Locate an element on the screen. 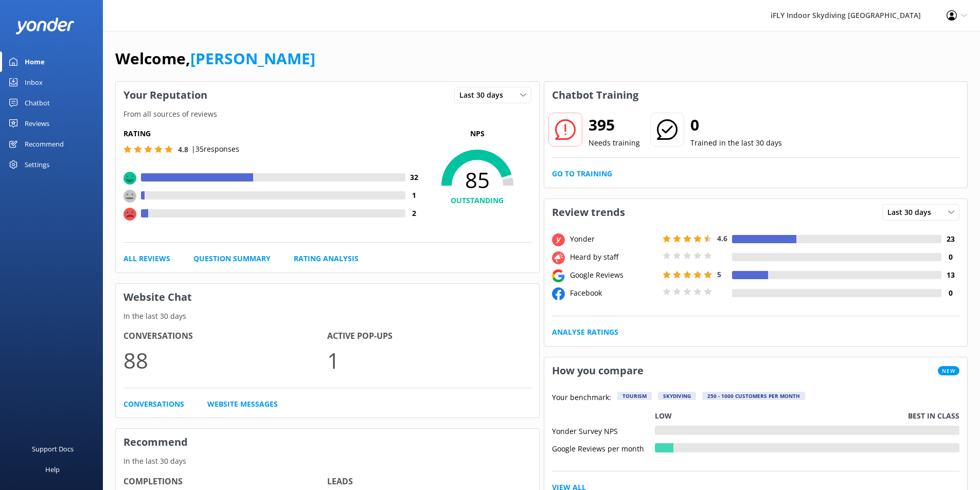 The height and width of the screenshot is (490, 980). div: Tourism is located at coordinates (635, 396).